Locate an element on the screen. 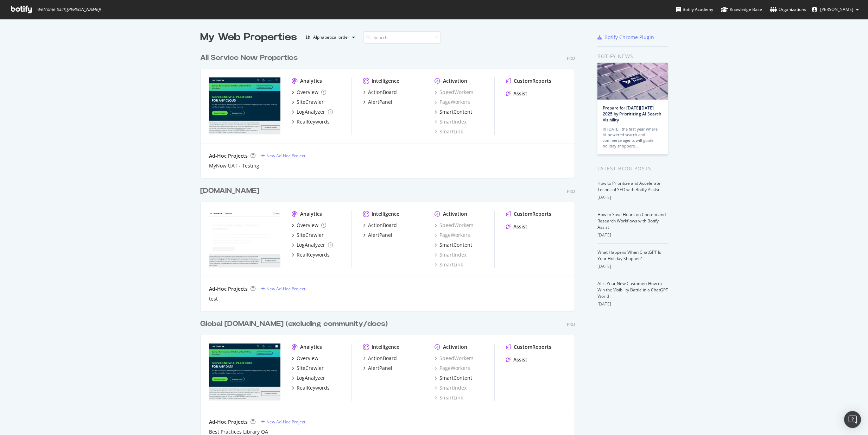 The image size is (868, 435). a: SmartIndex is located at coordinates (450, 122).